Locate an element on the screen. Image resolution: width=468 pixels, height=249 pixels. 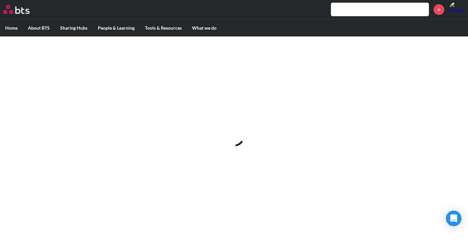
label: Tools & Resources is located at coordinates (163, 28).